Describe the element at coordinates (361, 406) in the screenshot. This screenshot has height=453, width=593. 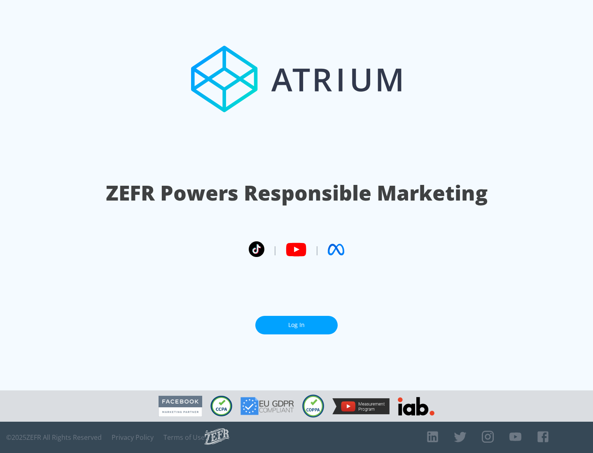
I see `img: YouTube Measurement Program` at that location.